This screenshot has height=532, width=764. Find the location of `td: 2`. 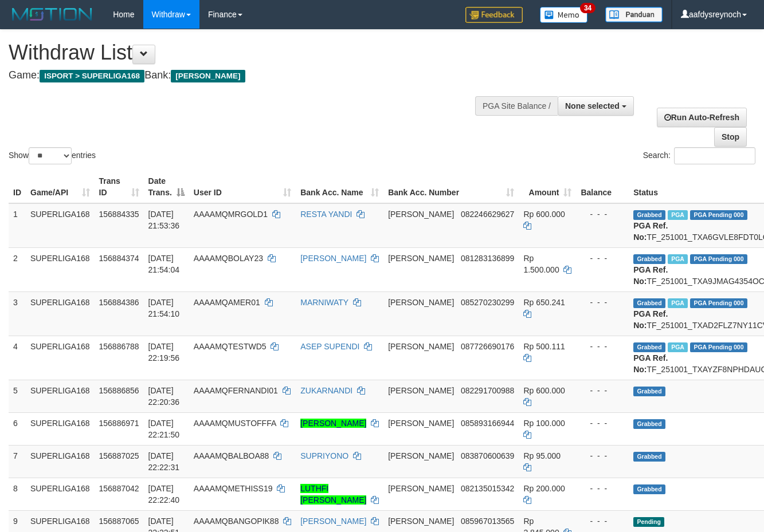

td: 2 is located at coordinates (17, 270).